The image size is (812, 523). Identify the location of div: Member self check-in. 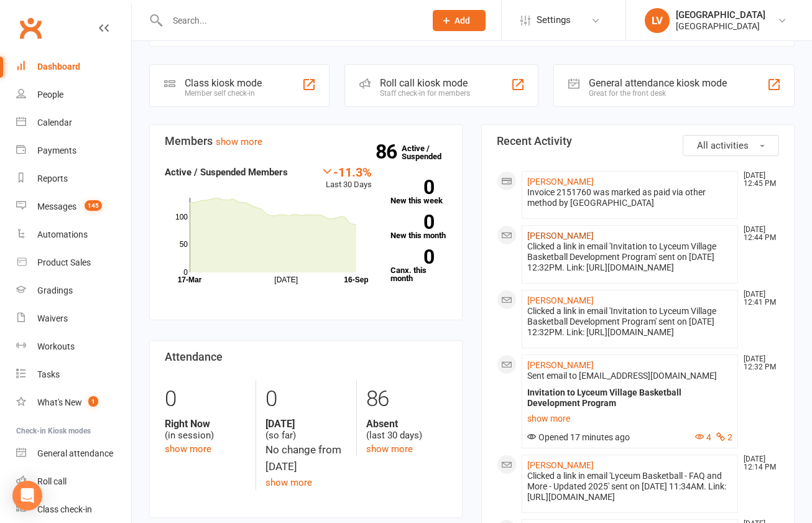
(223, 93).